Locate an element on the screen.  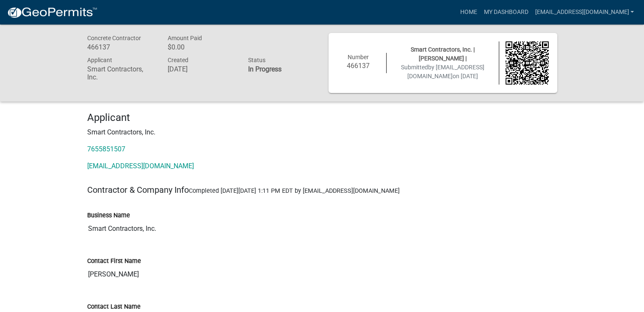
img: QR code is located at coordinates (527, 63).